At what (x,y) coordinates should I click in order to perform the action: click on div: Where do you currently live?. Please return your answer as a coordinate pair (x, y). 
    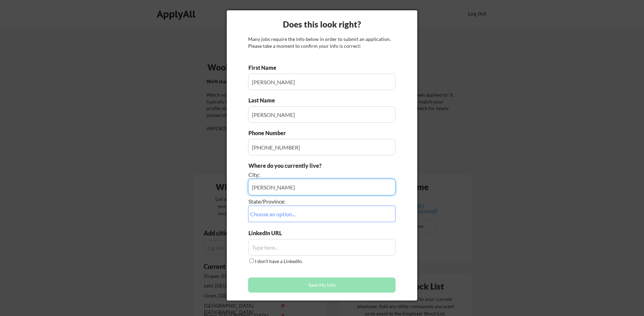
    Looking at the image, I should click on (302, 166).